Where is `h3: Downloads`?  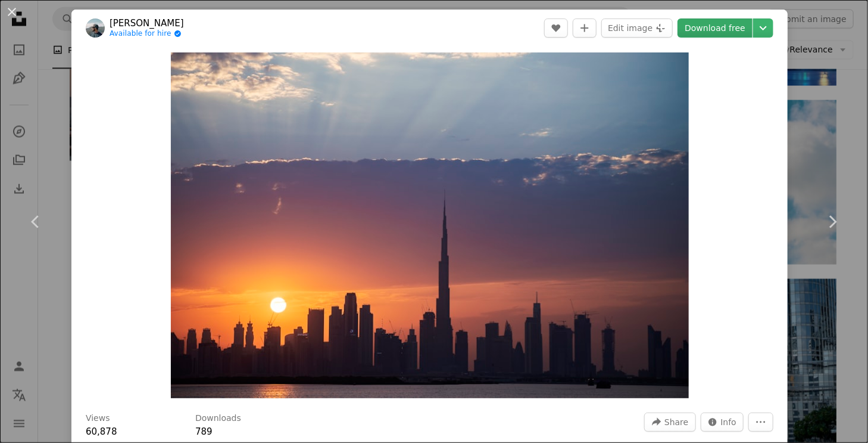 h3: Downloads is located at coordinates (218, 419).